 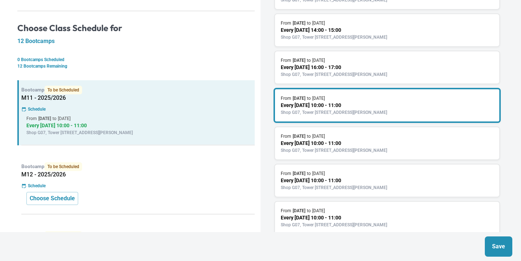 I want to click on button: Choose Schedule, so click(x=52, y=199).